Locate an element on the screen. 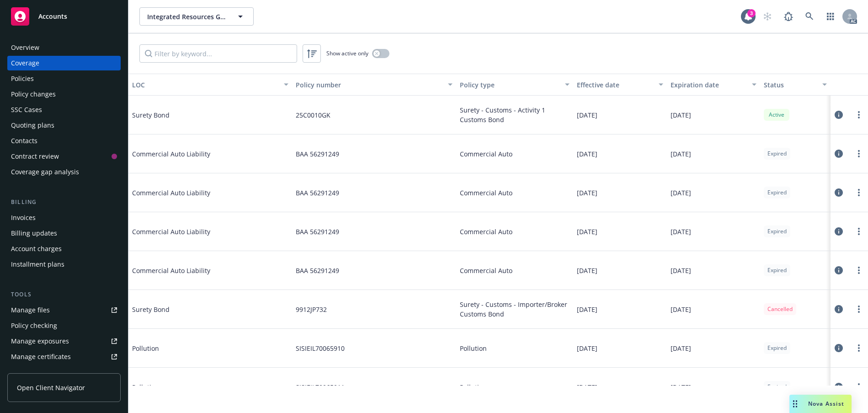  span: Active is located at coordinates (777, 114).